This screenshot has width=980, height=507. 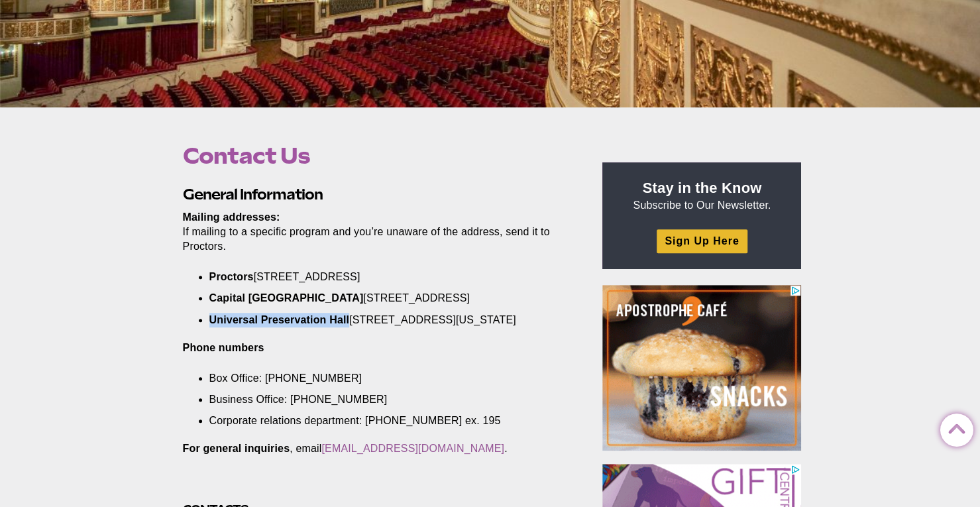 What do you see at coordinates (378, 156) in the screenshot?
I see `h1: Contact Us` at bounding box center [378, 156].